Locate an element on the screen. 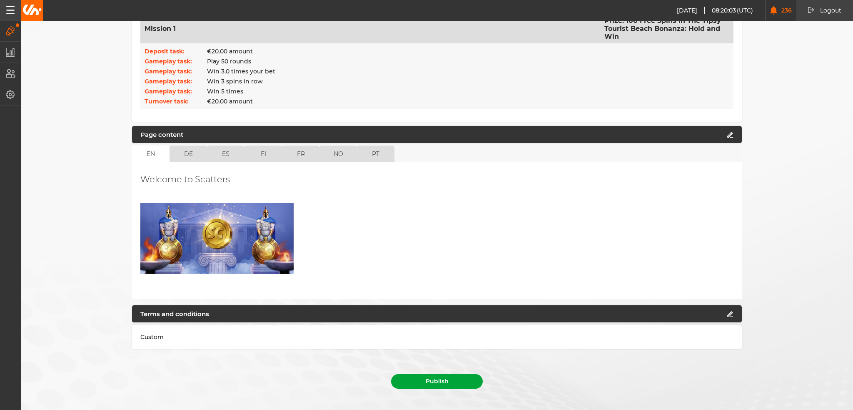  button: fi is located at coordinates (263, 154).